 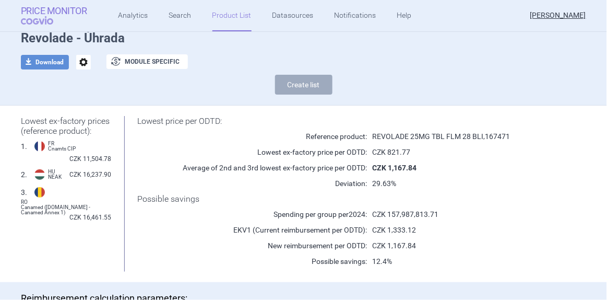 What do you see at coordinates (252, 136) in the screenshot?
I see `p: Reference product:` at bounding box center [252, 136].